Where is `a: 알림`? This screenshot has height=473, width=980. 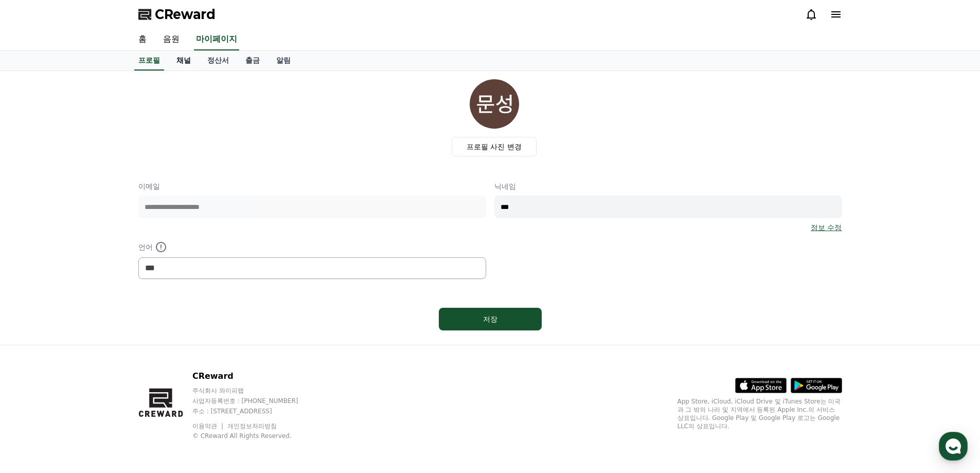
a: 알림 is located at coordinates (283, 60).